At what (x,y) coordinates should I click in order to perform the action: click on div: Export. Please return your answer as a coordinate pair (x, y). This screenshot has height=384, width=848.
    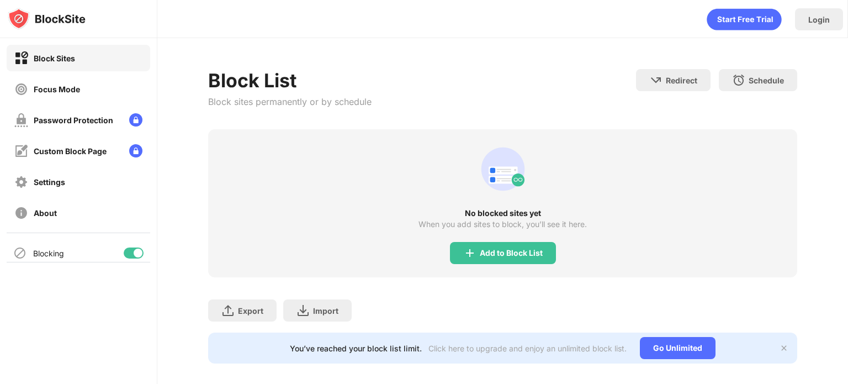
    Looking at the image, I should click on (251, 310).